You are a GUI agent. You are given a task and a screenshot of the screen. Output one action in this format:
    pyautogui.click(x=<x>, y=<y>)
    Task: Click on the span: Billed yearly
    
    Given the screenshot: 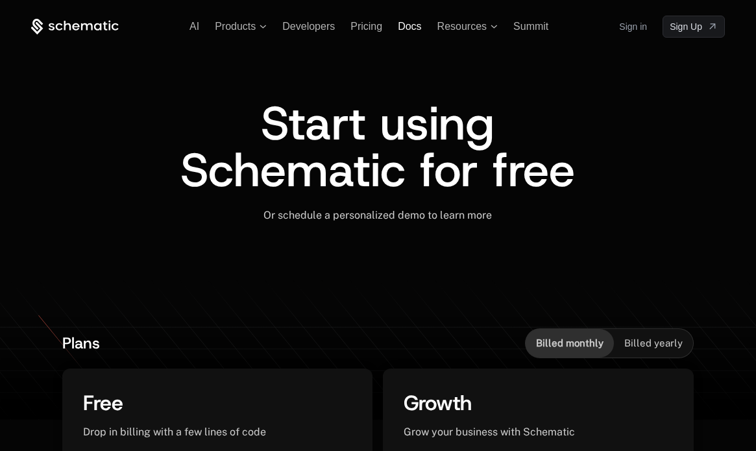 What is the action you would take?
    pyautogui.click(x=653, y=343)
    